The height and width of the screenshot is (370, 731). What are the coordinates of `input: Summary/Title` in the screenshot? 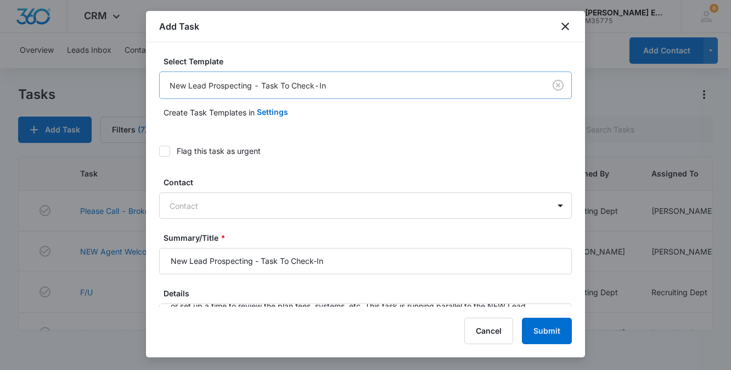 It's located at (366, 261).